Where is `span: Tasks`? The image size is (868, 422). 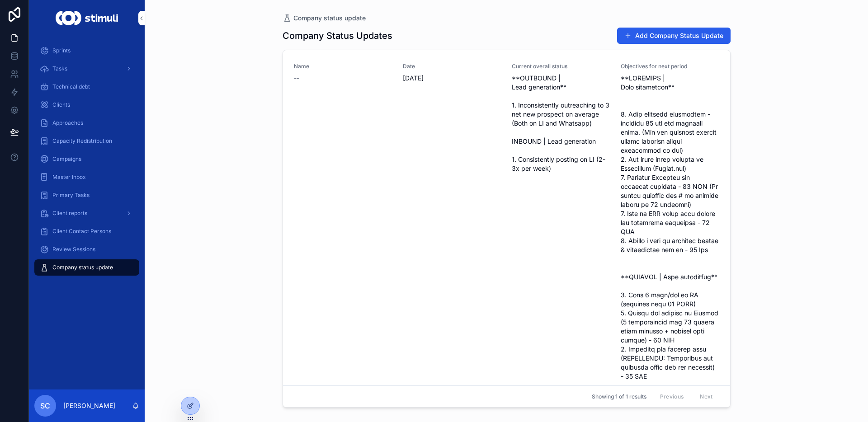 span: Tasks is located at coordinates (60, 69).